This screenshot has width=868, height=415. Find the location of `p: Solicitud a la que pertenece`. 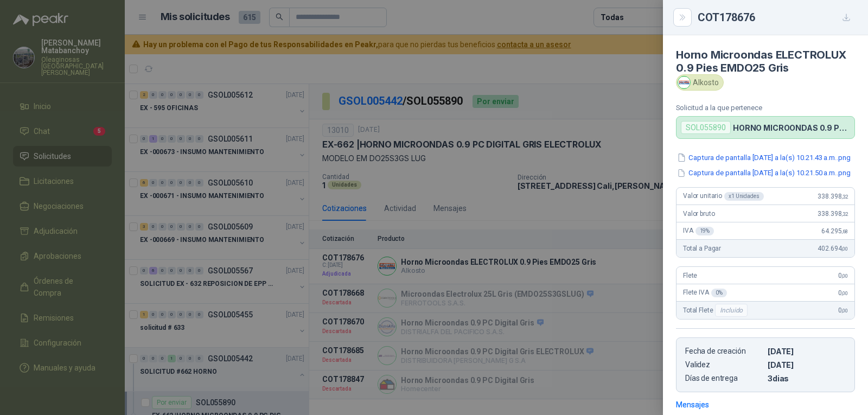

p: Solicitud a la que pertenece is located at coordinates (766, 108).